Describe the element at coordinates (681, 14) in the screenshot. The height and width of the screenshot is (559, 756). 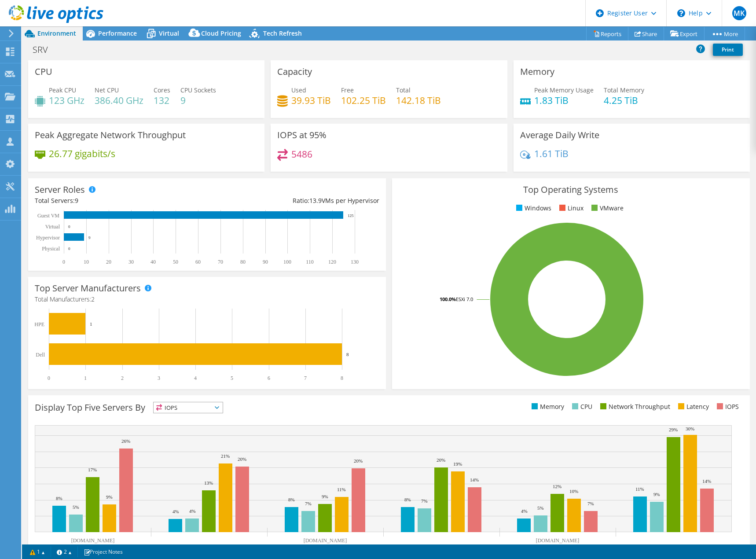
I see `svg: \n` at that location.